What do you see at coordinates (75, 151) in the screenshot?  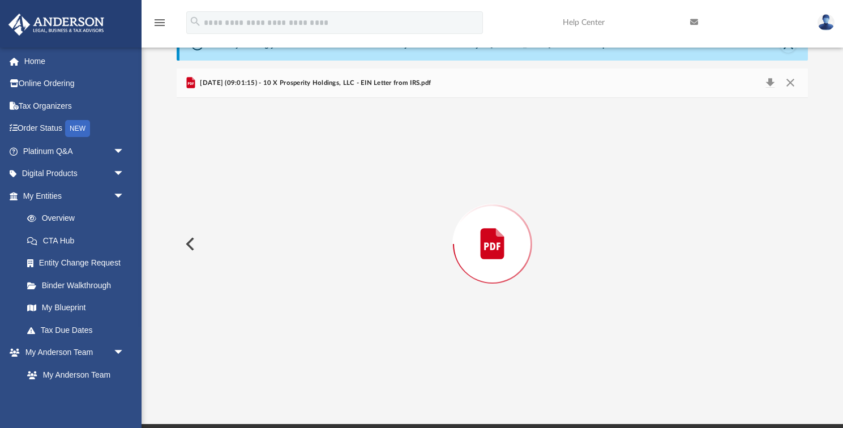 I see `a: Platinum Q&Aarrow_drop_down` at bounding box center [75, 151].